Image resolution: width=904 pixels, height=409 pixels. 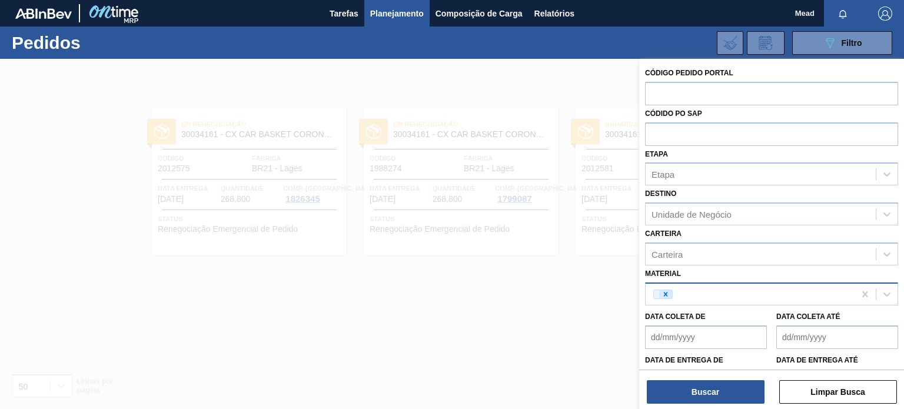 What do you see at coordinates (96, 42) in the screenshot?
I see `h1: Pedidos` at bounding box center [96, 42].